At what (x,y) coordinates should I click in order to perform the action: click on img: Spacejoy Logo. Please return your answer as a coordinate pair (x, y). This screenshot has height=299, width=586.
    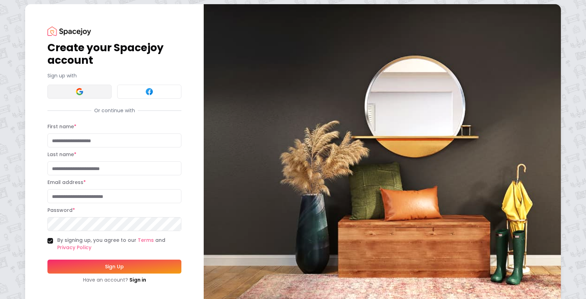
    Looking at the image, I should click on (69, 31).